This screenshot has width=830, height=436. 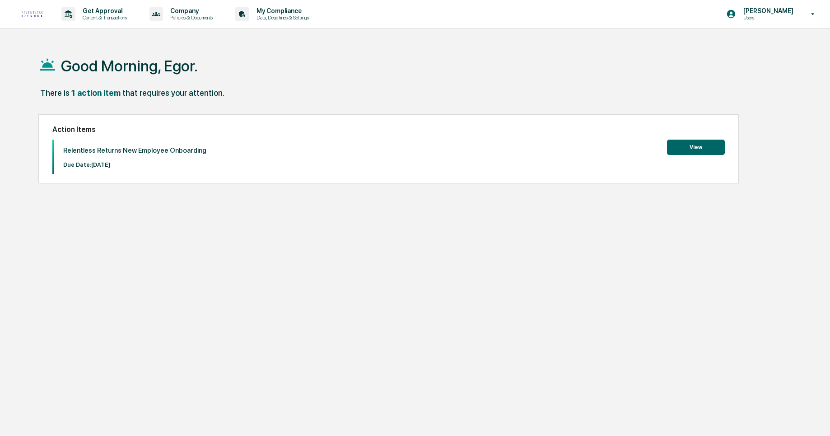 I want to click on h2: Action Items, so click(x=389, y=129).